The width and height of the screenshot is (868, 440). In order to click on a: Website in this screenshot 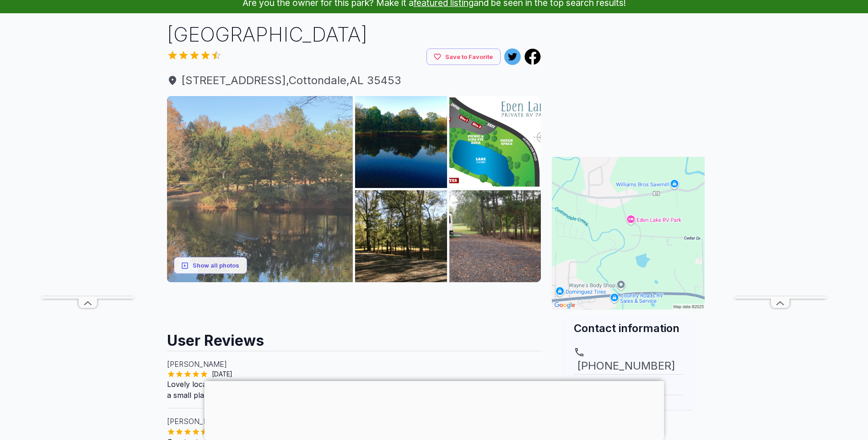, I will do `click(628, 387)`.